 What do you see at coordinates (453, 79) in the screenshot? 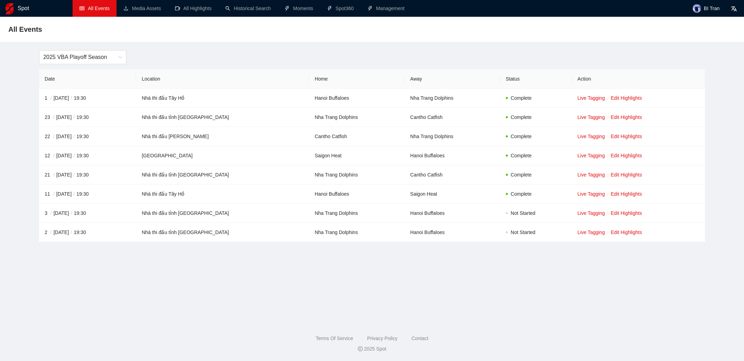
I see `th: Away` at bounding box center [453, 79].